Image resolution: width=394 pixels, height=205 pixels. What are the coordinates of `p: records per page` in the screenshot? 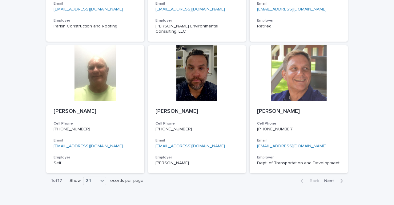 It's located at (126, 180).